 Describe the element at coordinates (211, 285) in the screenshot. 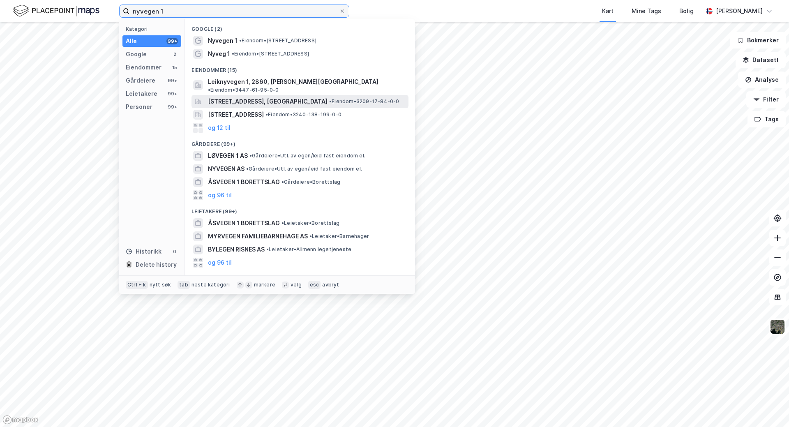

I see `div: neste kategori` at that location.